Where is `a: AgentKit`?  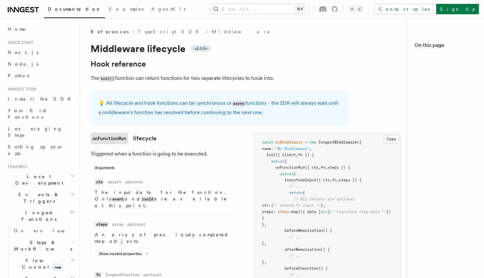 a: AgentKit is located at coordinates (168, 10).